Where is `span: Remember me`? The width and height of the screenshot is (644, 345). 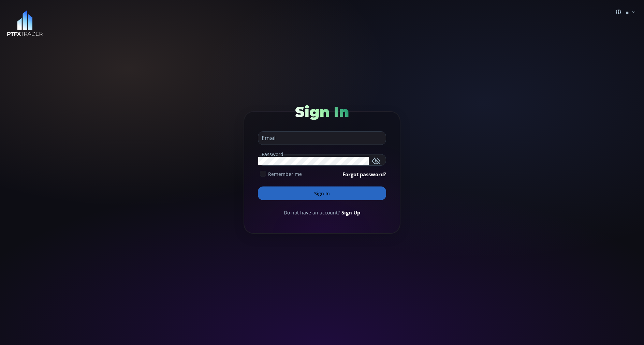
span: Remember me is located at coordinates (285, 174).